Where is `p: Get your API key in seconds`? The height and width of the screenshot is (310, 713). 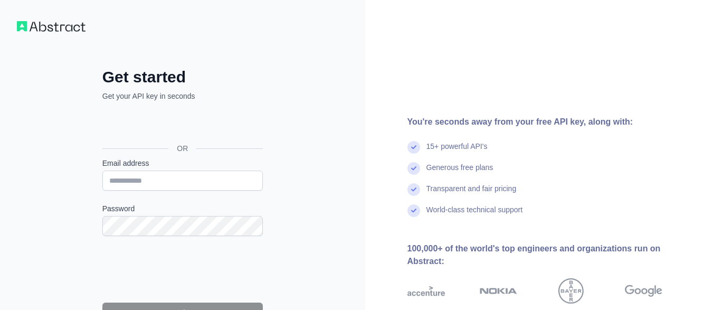
p: Get your API key in seconds is located at coordinates (183, 96).